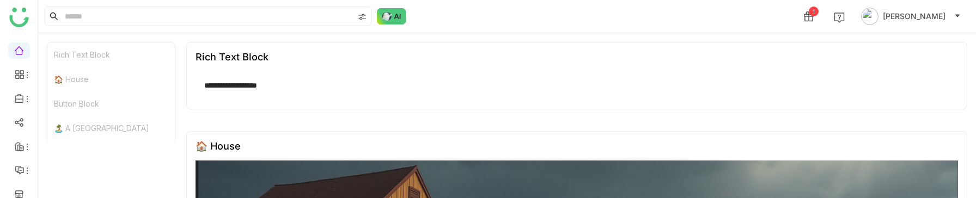 Image resolution: width=976 pixels, height=198 pixels. I want to click on div: docs, so click(111, 152).